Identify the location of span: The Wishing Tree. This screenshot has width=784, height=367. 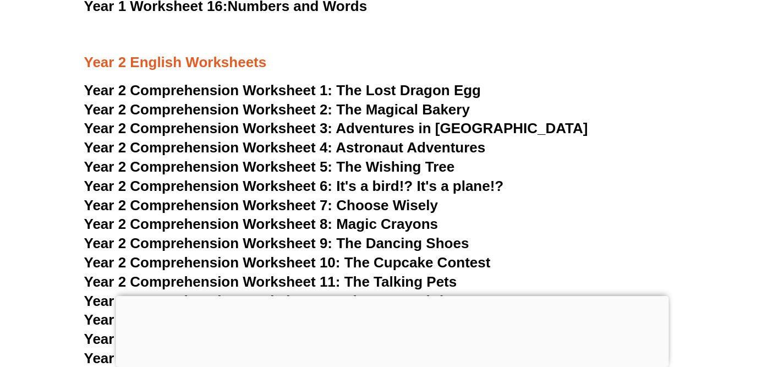
(395, 167).